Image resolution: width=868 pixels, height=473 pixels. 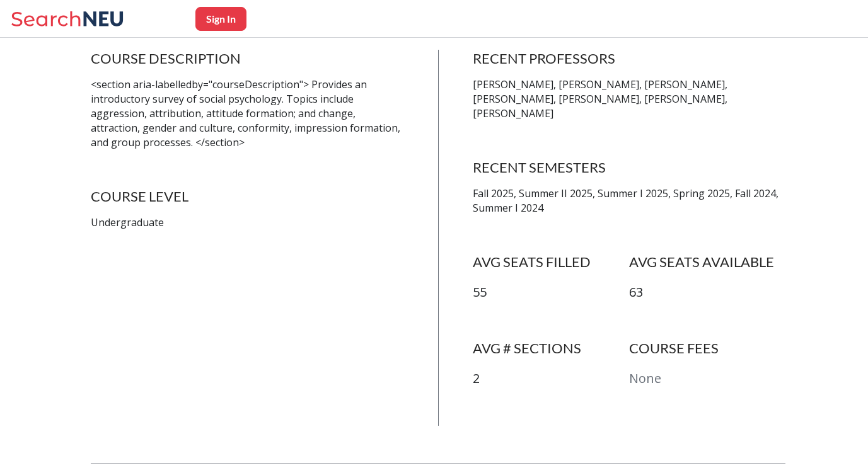 I want to click on h4: COURSE DESCRIPTION, so click(x=247, y=58).